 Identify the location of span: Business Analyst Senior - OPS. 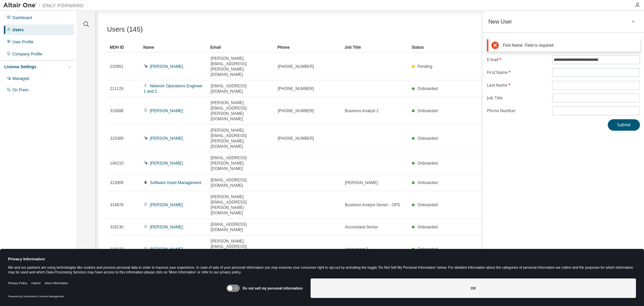
(372, 205).